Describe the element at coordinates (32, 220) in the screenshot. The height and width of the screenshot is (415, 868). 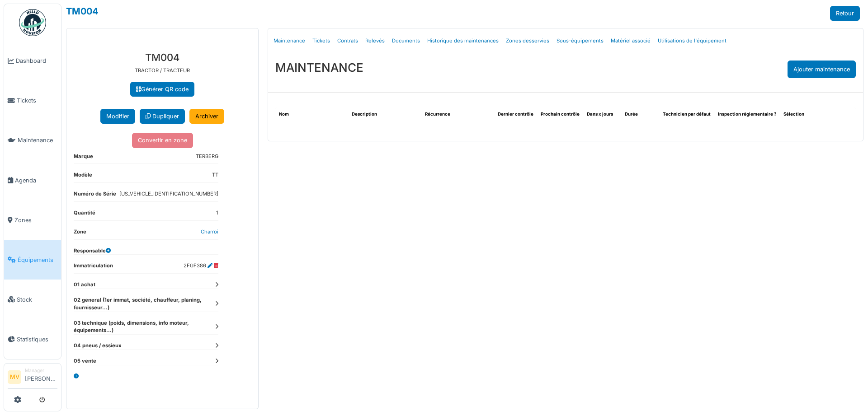
I see `a: Zones` at that location.